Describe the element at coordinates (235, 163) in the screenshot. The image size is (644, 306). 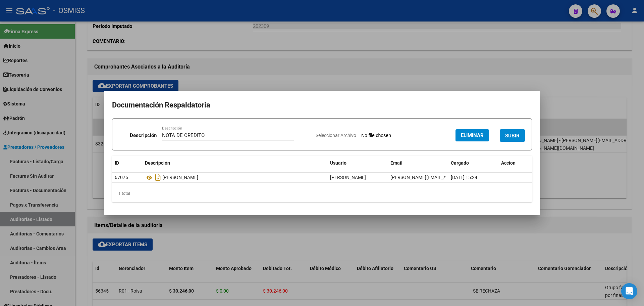
I see `datatable-header-cell: Descripción` at that location.